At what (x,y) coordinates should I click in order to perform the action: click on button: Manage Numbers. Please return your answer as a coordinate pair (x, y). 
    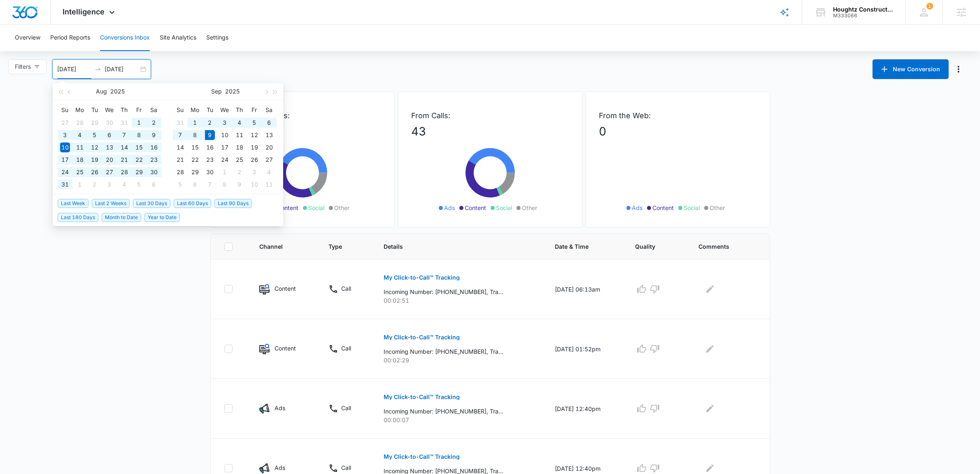
    Looking at the image, I should click on (959, 70).